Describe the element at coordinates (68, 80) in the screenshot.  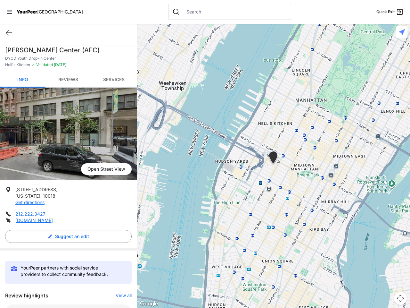
I see `a: Reviews` at that location.